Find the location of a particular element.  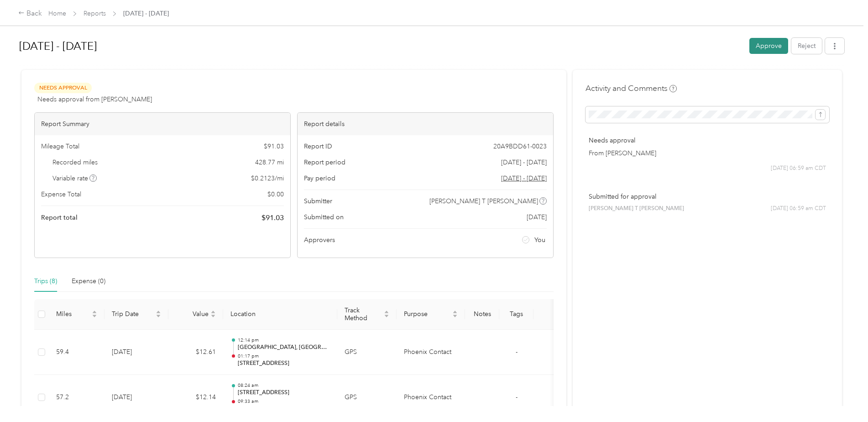

span: $ 0.00 is located at coordinates (275, 194).